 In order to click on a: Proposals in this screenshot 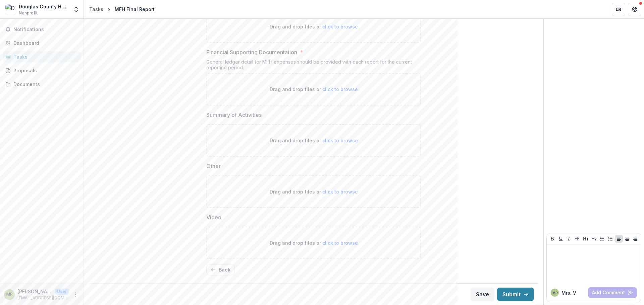, I will do `click(41, 70)`.